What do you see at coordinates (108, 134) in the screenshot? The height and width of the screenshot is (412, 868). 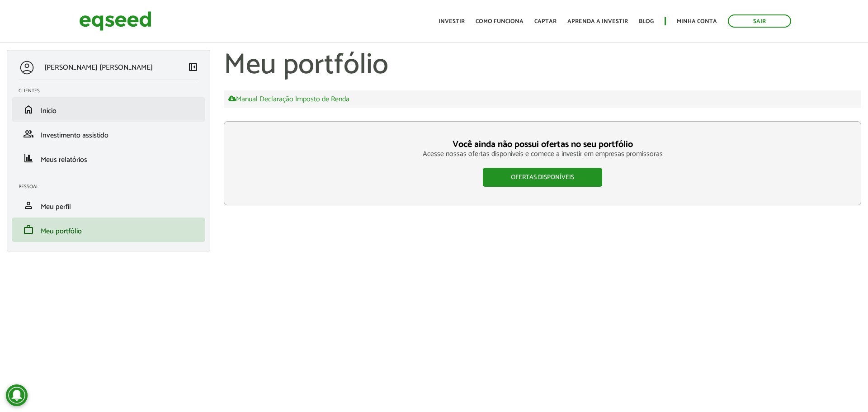 I see `li: Investimento assistido` at bounding box center [108, 134].